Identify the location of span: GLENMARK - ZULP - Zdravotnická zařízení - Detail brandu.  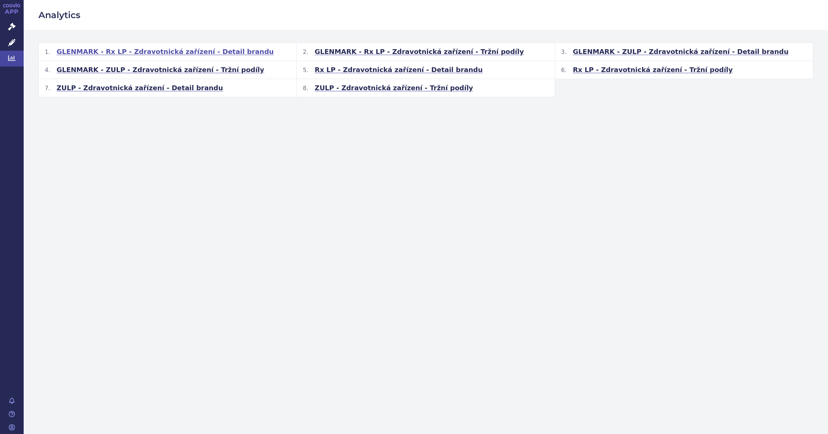
(681, 52).